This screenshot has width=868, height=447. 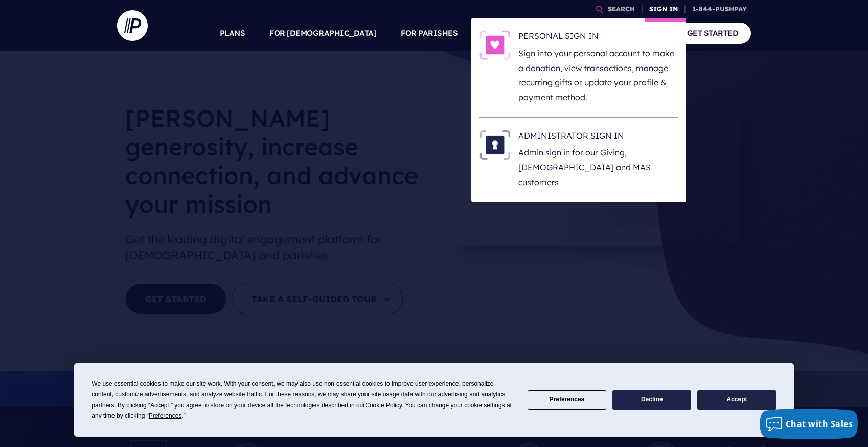 What do you see at coordinates (737, 399) in the screenshot?
I see `button: Accept` at bounding box center [737, 399].